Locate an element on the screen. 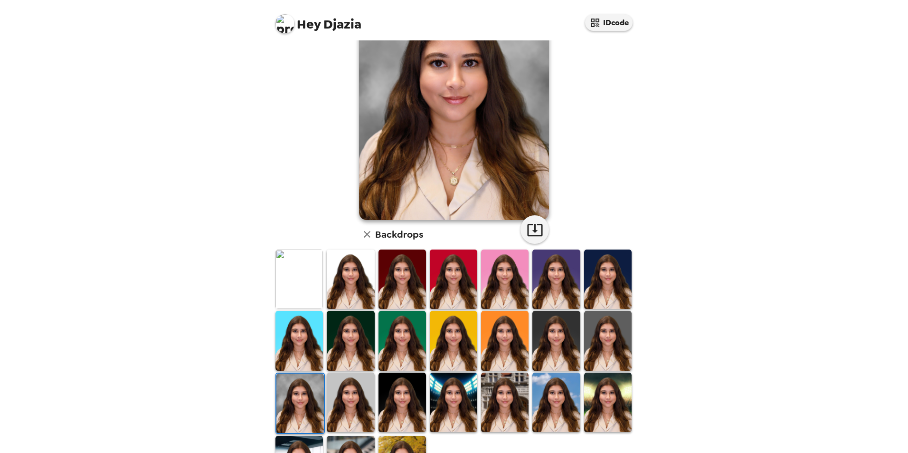 The image size is (908, 453). img: Original is located at coordinates (299, 279).